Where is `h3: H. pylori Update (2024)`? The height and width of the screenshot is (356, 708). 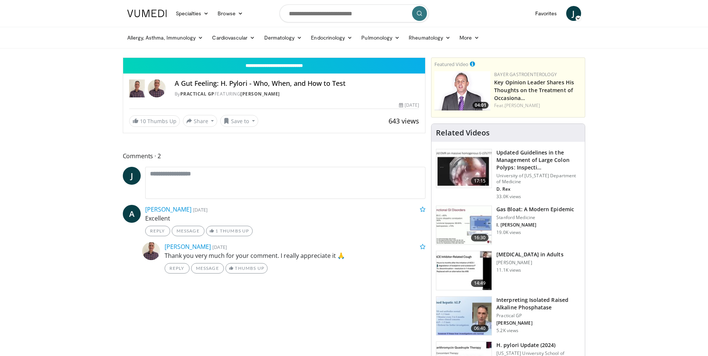 h3: H. pylori Update (2024) is located at coordinates (538, 345).